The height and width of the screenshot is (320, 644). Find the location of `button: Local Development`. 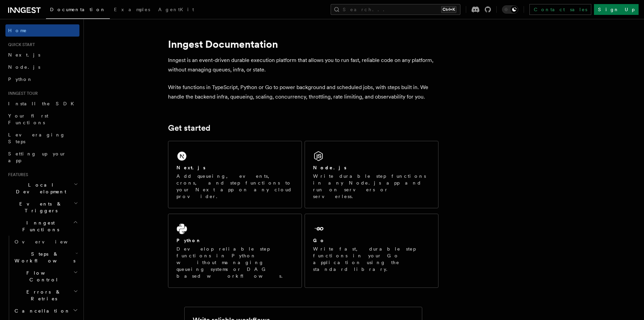

button: Local Development is located at coordinates (42, 188).